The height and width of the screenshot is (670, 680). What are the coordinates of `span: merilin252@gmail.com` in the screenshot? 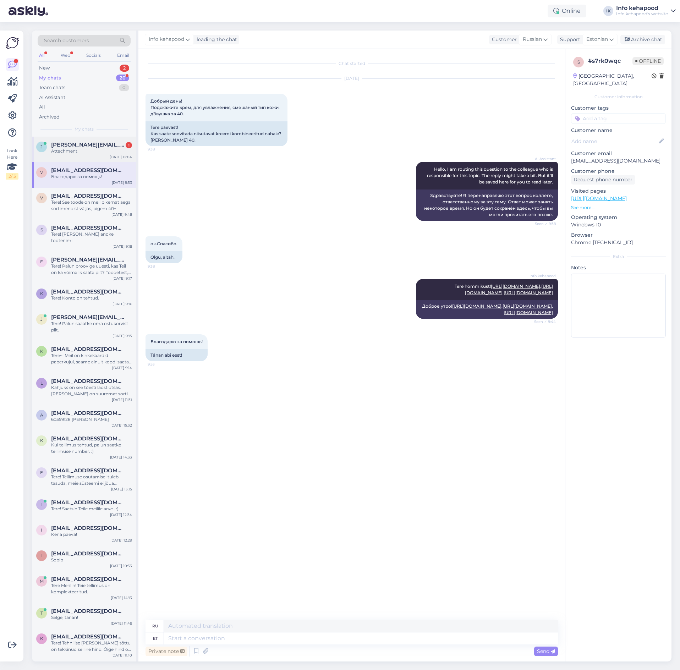 It's located at (88, 579).